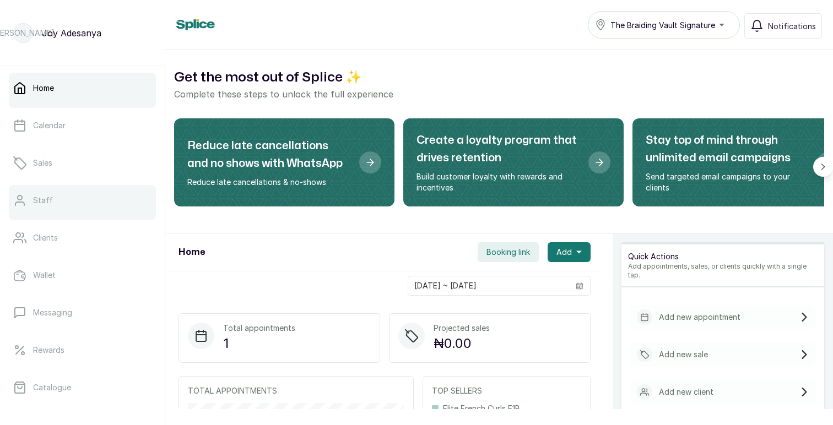  Describe the element at coordinates (783, 26) in the screenshot. I see `button: Notifications` at that location.